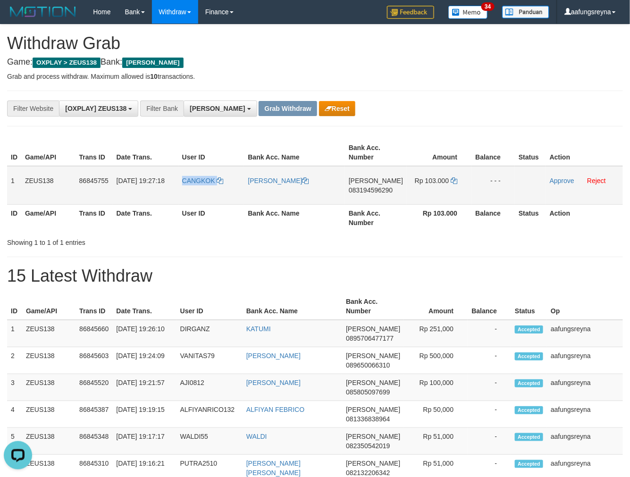 The image size is (630, 477). I want to click on img: Button%20Memo.svg, so click(468, 12).